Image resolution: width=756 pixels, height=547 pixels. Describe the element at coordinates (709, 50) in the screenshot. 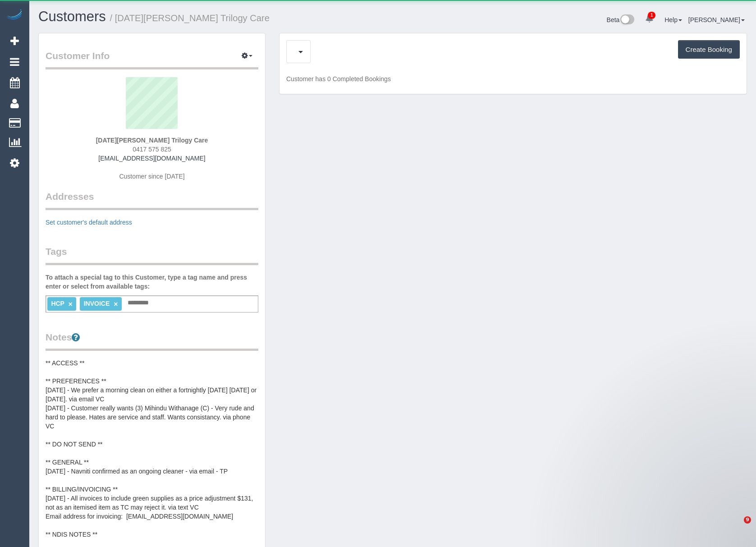

I see `button: Create Booking` at that location.